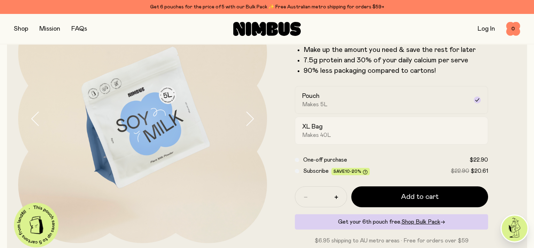 This screenshot has width=534, height=248. I want to click on button: Add to cart, so click(419, 197).